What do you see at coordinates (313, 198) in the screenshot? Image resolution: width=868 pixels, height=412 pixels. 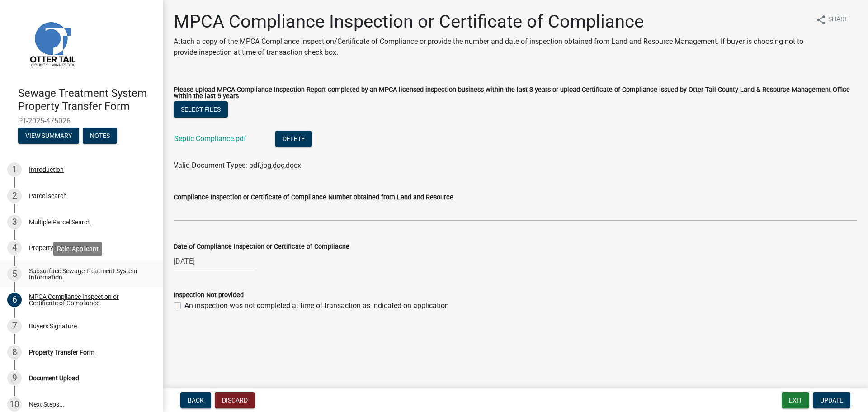 I see `label: Compliance Inspection or Certificate of Compliance Number obtained from Land and Resource` at bounding box center [313, 198].